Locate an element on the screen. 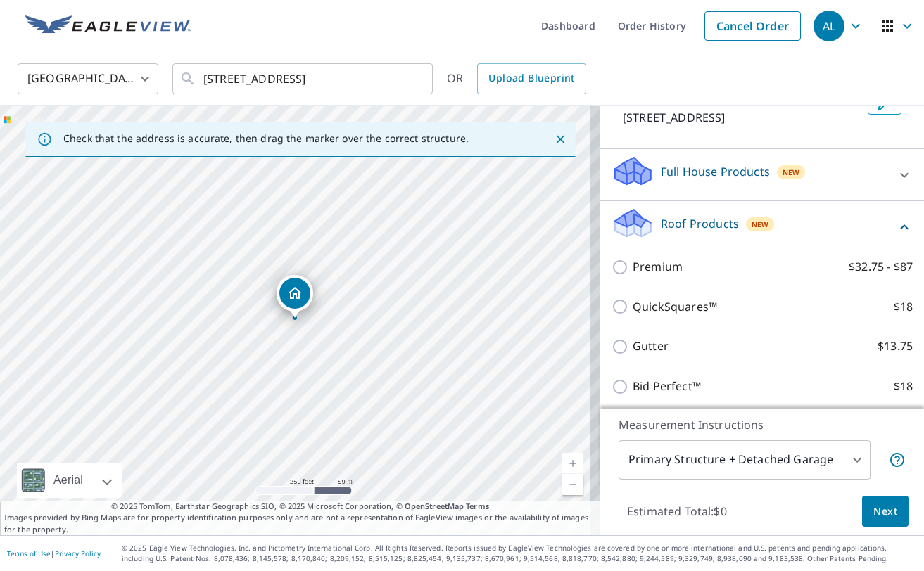  span: Upload Blueprint is located at coordinates (531, 78).